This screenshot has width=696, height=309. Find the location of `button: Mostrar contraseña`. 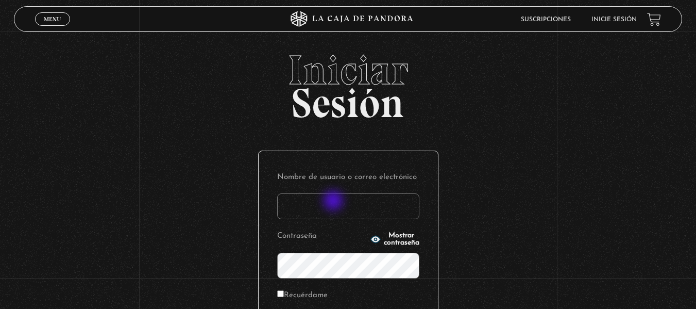

button: Mostrar contraseña is located at coordinates (395, 239).